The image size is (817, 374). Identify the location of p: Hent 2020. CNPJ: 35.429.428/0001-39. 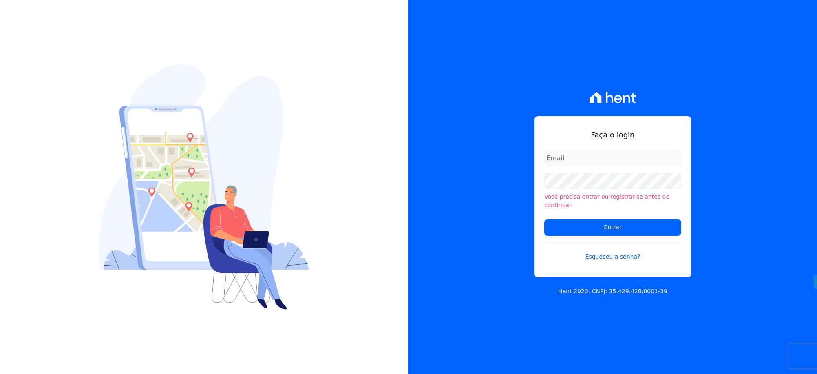
(613, 291).